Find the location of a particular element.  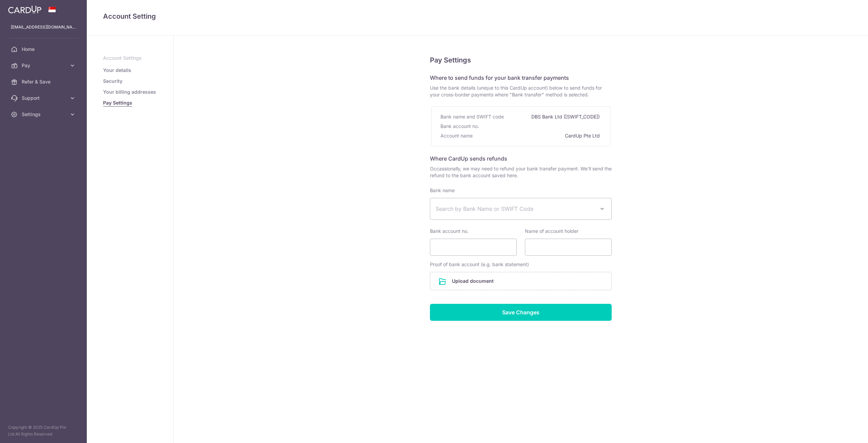

span: Where to send funds for your bank transfer payments is located at coordinates (499, 78).